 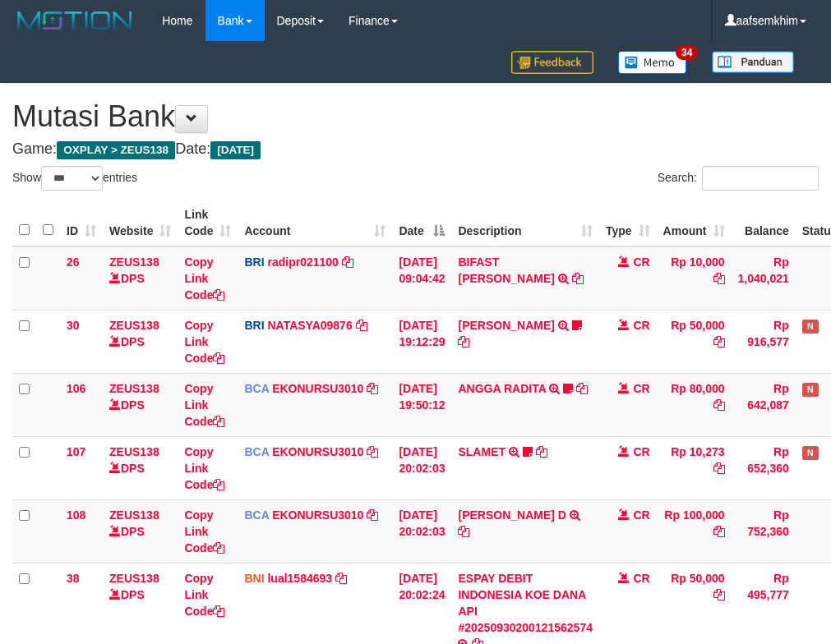 I want to click on td: Rp 652,360, so click(x=763, y=468).